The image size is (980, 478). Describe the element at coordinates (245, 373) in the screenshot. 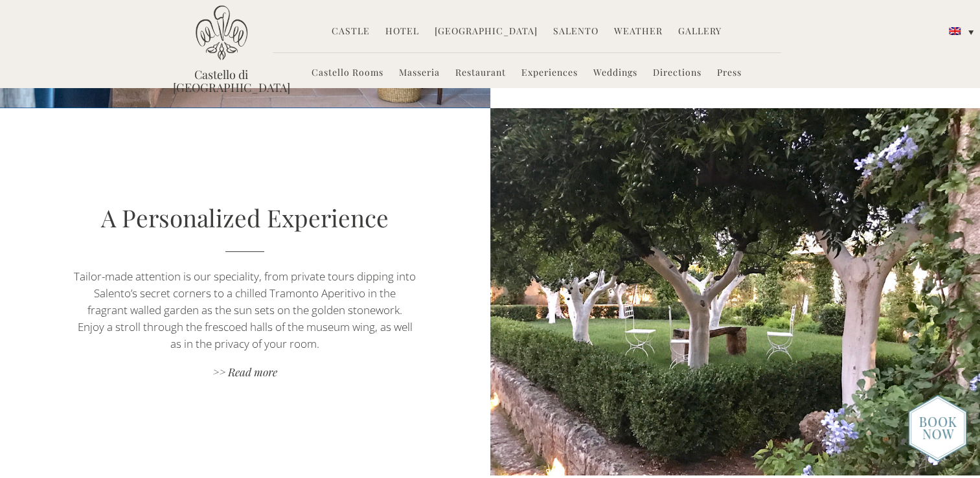

I see `a: >> Read more` at that location.